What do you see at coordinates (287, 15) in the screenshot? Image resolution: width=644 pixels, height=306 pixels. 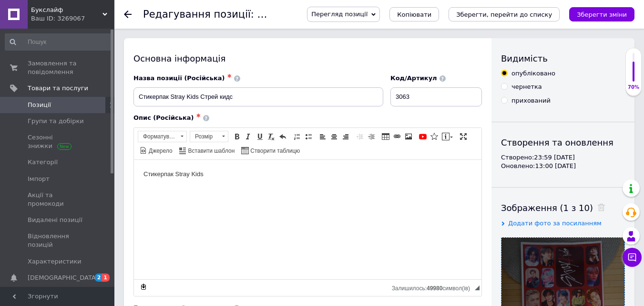 I see `h1: Редагування позиції: Стикерпак Stray Kids Стрей кидс` at bounding box center [287, 15].